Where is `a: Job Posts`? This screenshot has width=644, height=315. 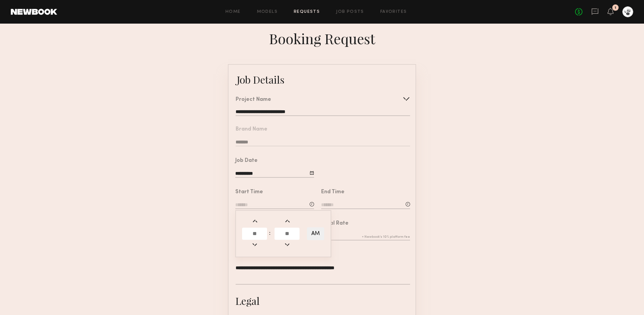 a: Job Posts is located at coordinates (350, 12).